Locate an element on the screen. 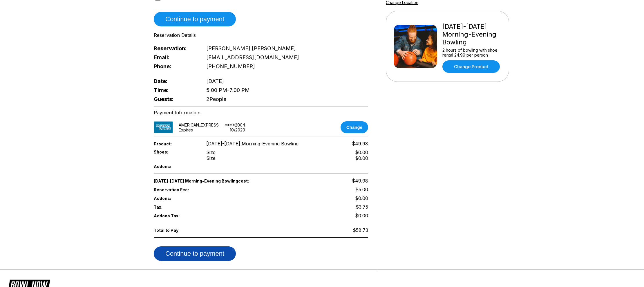 This screenshot has height=287, width=644. span: Email: is located at coordinates (175, 57).